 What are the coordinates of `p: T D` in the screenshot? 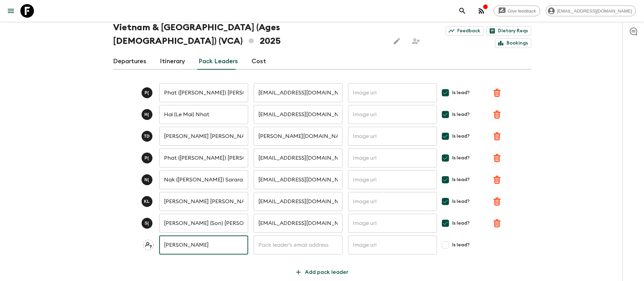 It's located at (146, 136).